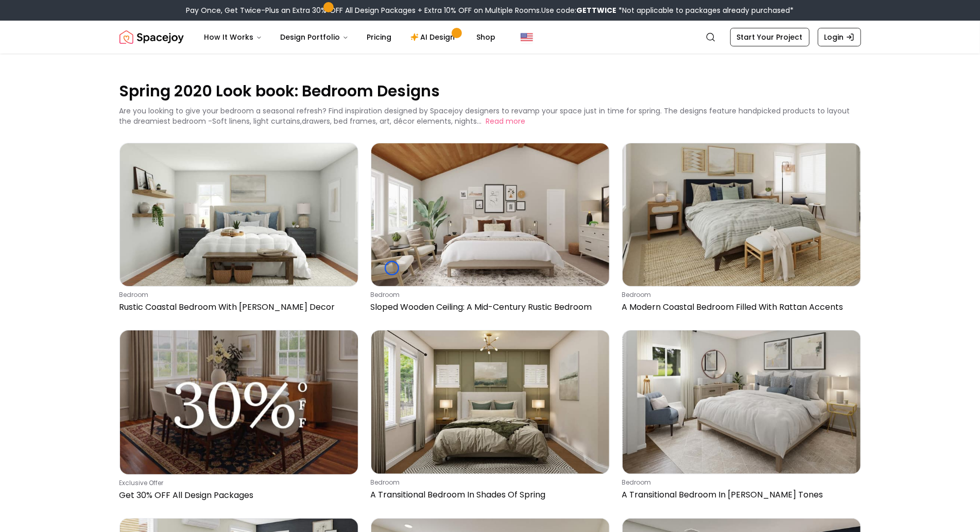  What do you see at coordinates (315, 37) in the screenshot?
I see `button: Design Portfolio` at bounding box center [315, 37].